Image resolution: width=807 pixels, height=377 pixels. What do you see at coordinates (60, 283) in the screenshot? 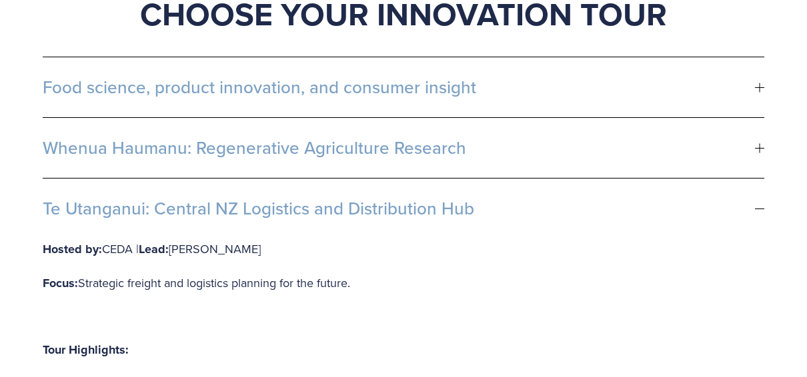
I see `strong: Focus:` at bounding box center [60, 283].